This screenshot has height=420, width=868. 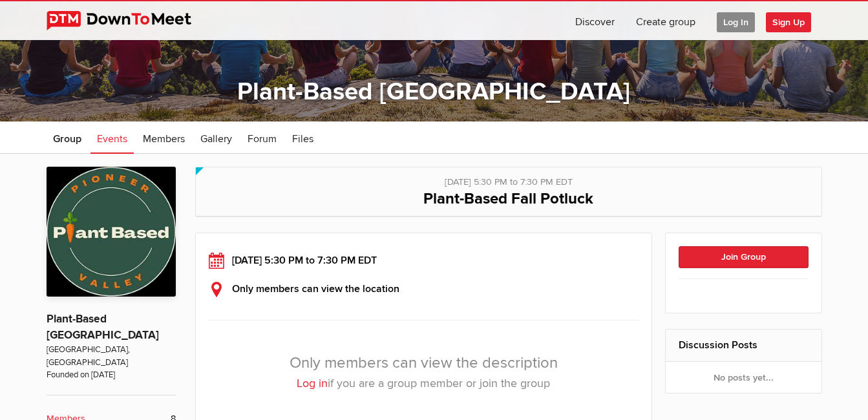 What do you see at coordinates (112, 138) in the screenshot?
I see `a: Events` at bounding box center [112, 138].